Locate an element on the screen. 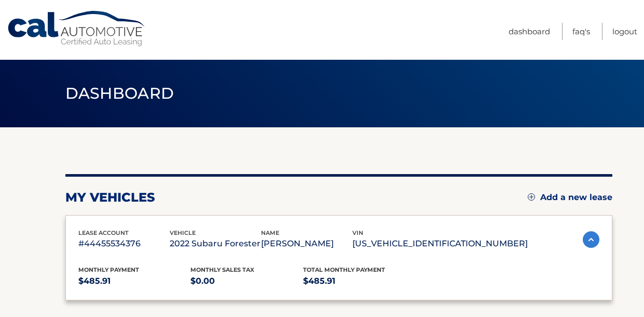 This screenshot has height=317, width=644. p: $0.00 is located at coordinates (247, 281).